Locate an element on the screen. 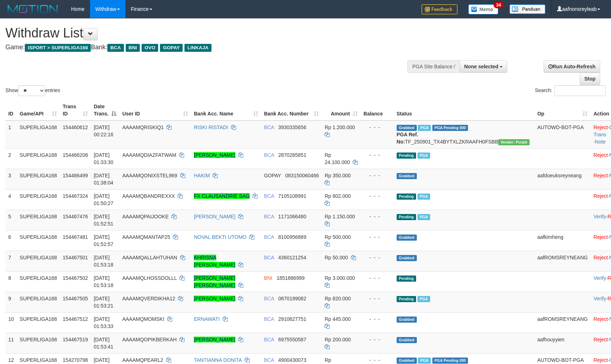 The width and height of the screenshot is (611, 364). span: Copy 1171066480 to clipboard is located at coordinates (292, 217).